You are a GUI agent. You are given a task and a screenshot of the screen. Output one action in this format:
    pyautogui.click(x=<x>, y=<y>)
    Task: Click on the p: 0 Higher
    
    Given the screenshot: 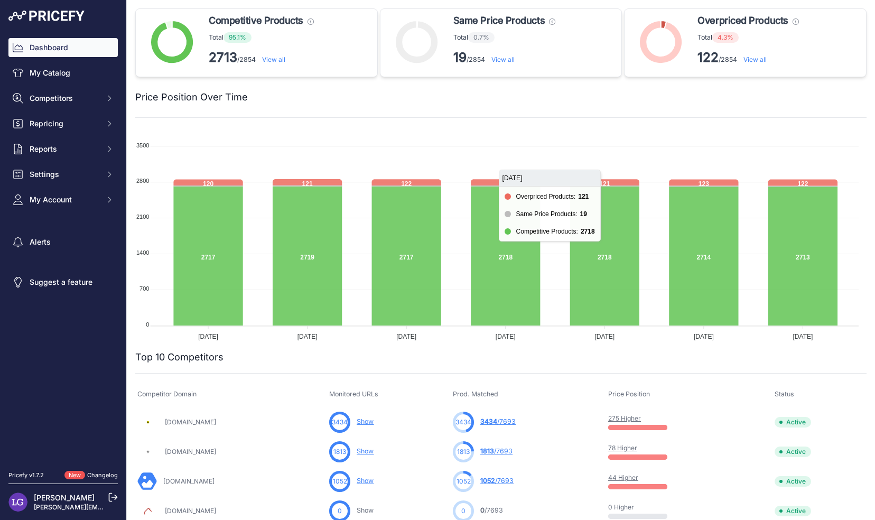 What is the action you would take?
    pyautogui.click(x=642, y=507)
    